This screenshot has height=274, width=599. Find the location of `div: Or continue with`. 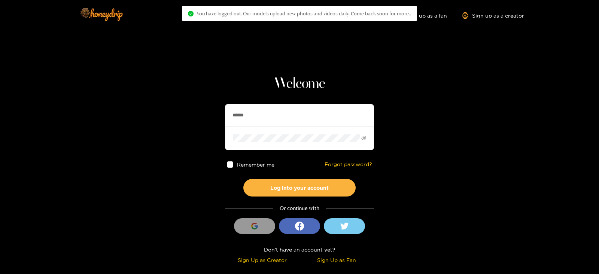

div: Or continue with is located at coordinates (299, 208).